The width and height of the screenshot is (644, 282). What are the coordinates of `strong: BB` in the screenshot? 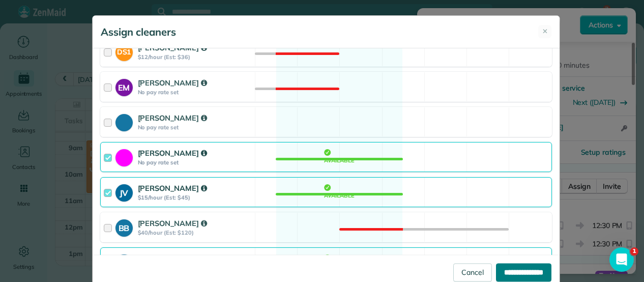 It's located at (124, 226).